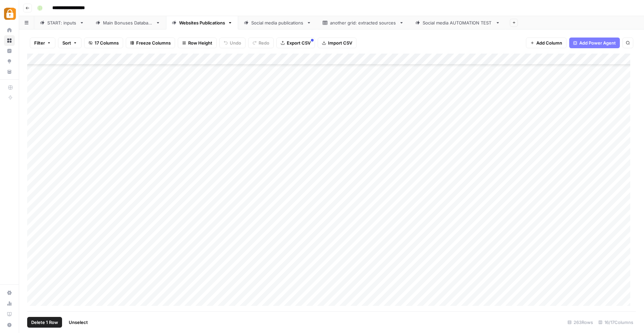 This screenshot has width=644, height=333. Describe the element at coordinates (233, 43) in the screenshot. I see `button: Undo` at that location.